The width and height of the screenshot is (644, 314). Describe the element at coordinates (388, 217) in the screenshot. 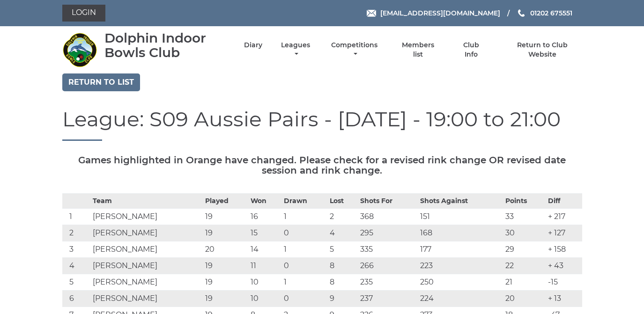

I see `td: 368` at that location.